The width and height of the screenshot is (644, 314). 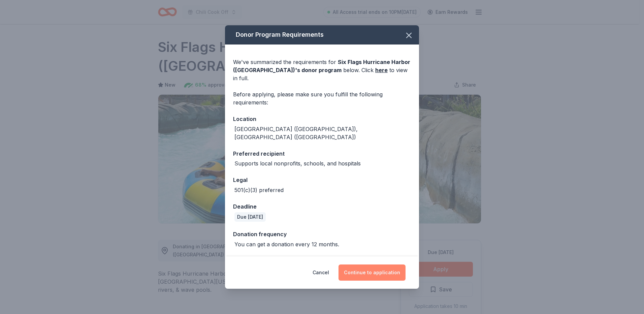 I want to click on button: Continue to application, so click(x=372, y=273).